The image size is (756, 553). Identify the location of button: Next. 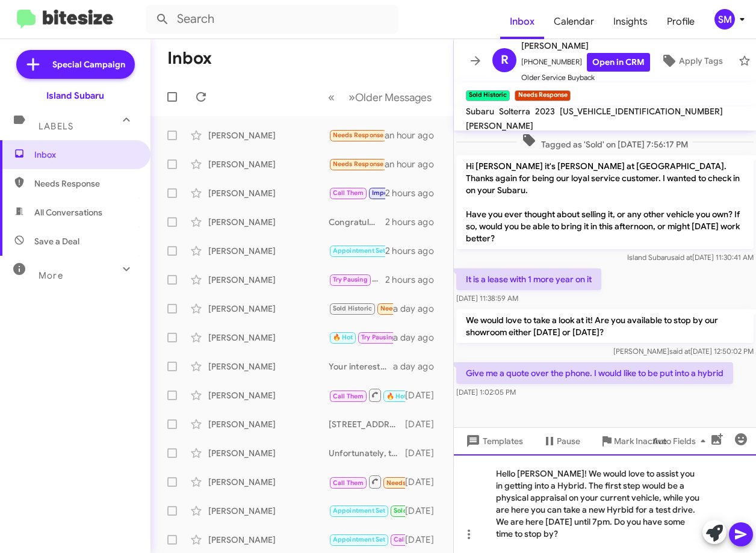
(390, 97).